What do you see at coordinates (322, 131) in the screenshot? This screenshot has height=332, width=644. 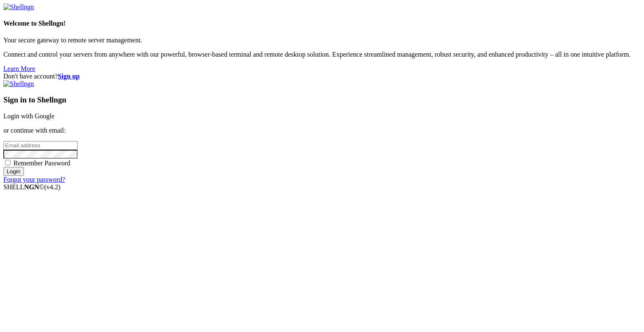 I see `p: or continue with email:` at bounding box center [322, 131].